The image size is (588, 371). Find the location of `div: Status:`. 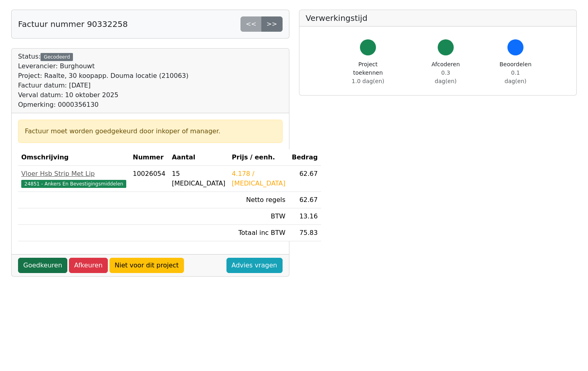

div: Status: is located at coordinates (103, 81).